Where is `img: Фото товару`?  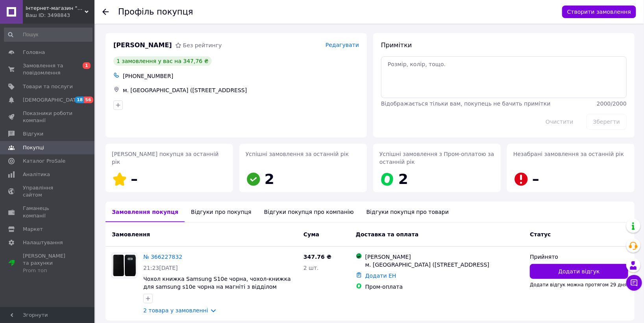 img: Фото товару is located at coordinates (125, 265).